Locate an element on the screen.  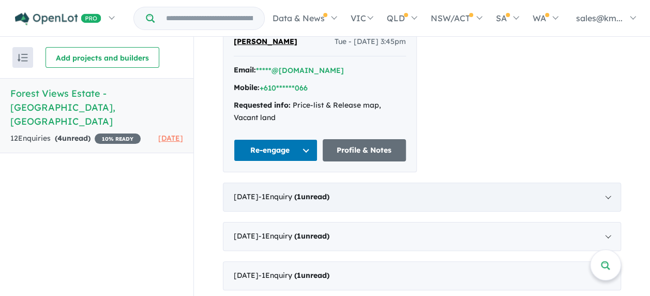
img: Openlot PRO Logo White is located at coordinates (58, 19).